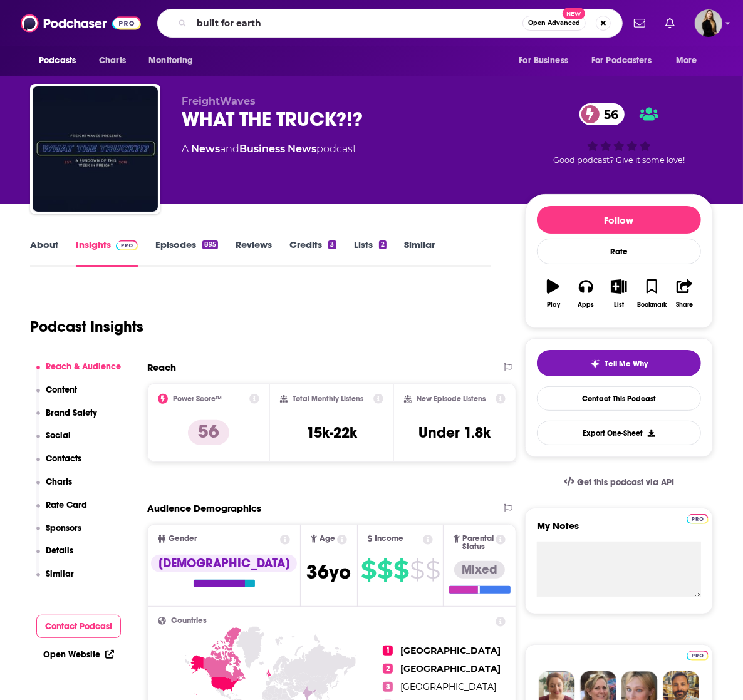  I want to click on span: 36 yo, so click(328, 572).